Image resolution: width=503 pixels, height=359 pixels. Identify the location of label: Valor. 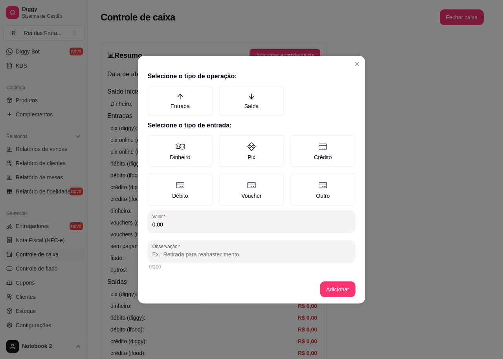
(160, 216).